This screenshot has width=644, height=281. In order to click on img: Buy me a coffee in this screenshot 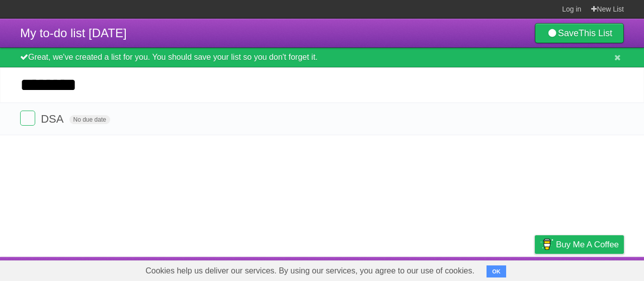, I will do `click(546, 244)`.